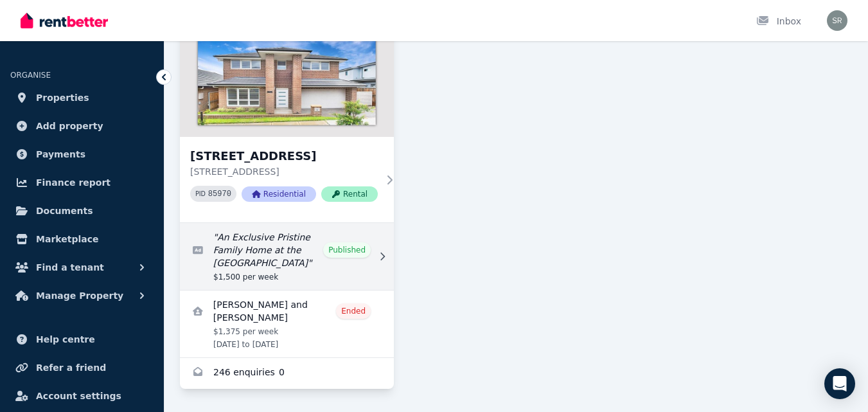 The width and height of the screenshot is (868, 412). What do you see at coordinates (279, 194) in the screenshot?
I see `span: Residential` at bounding box center [279, 194].